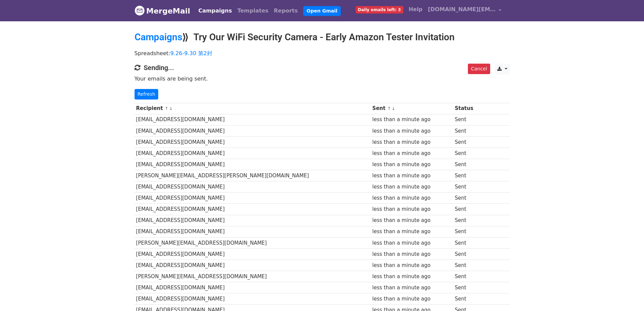 The width and height of the screenshot is (644, 311). What do you see at coordinates (139, 10) in the screenshot?
I see `img: MergeMail logo` at bounding box center [139, 10].